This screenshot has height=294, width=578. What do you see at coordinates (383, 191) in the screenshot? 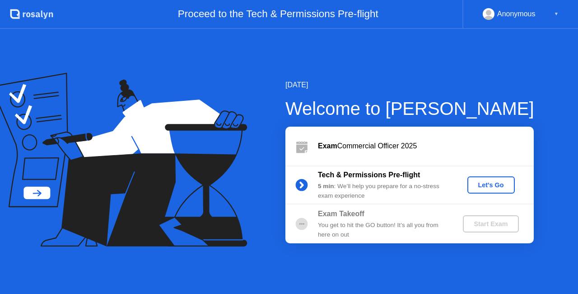
I see `div: : We’ll help you prepare for a no-stress exam experience` at bounding box center [383, 191].